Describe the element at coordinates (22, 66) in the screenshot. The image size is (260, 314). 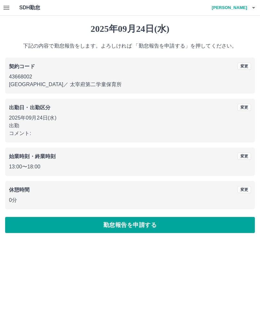
I see `b: 契約コード` at that location.